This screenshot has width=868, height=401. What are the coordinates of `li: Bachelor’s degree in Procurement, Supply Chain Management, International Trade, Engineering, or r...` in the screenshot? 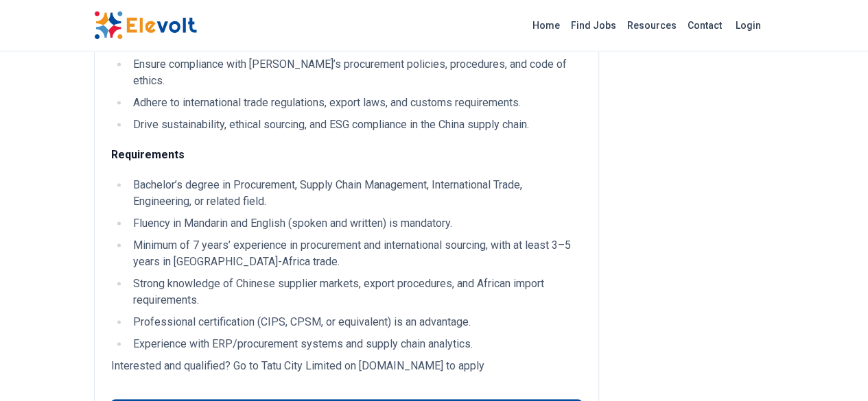 It's located at (355, 194).